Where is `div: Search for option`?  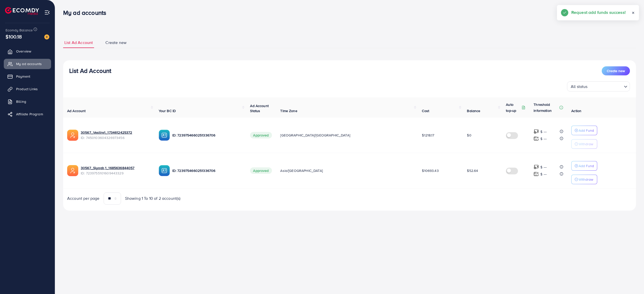
div: Search for option is located at coordinates (598, 86).